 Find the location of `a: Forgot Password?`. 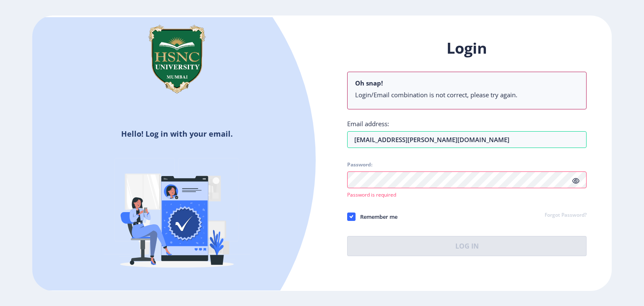

a: Forgot Password? is located at coordinates (566, 216).